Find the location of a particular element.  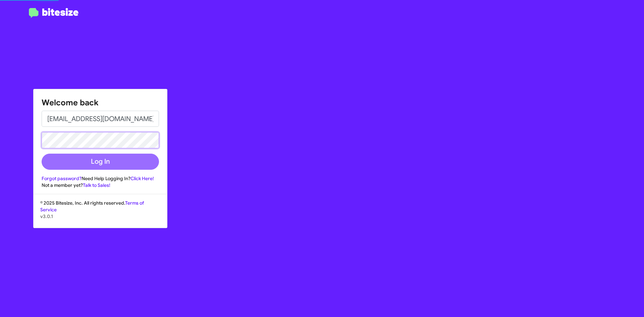

div: Need Help Logging In? is located at coordinates (100, 178).